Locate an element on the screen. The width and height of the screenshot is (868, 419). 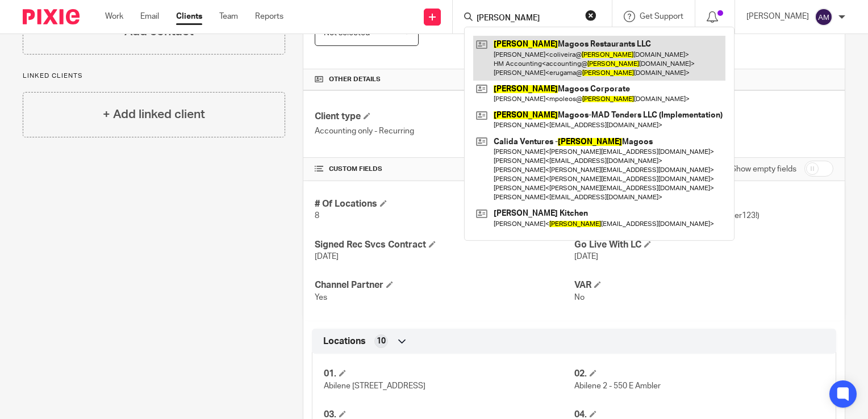
span: Abilene 2 - 550 E Ambler is located at coordinates (617, 386).